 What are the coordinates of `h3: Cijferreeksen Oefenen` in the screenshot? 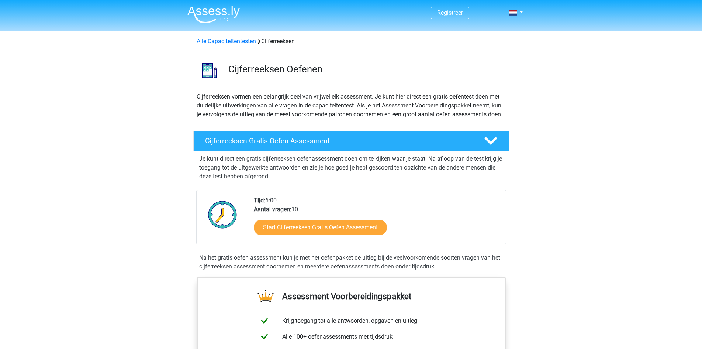 It's located at (366, 69).